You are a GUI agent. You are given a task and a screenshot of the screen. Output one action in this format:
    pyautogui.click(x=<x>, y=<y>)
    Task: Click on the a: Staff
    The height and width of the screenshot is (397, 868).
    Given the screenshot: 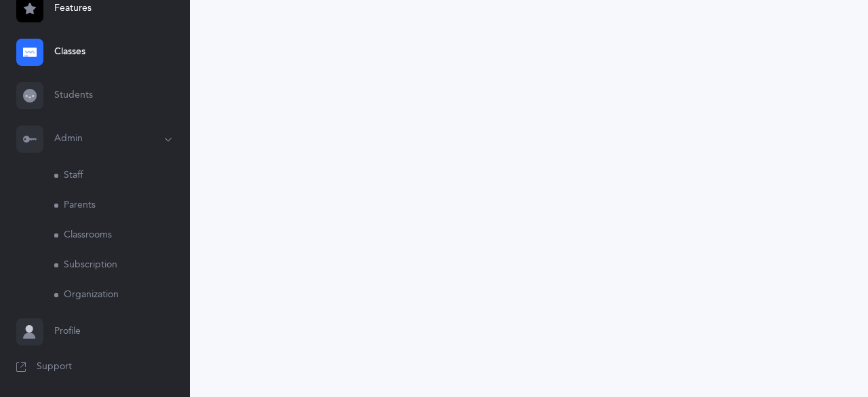 What is the action you would take?
    pyautogui.click(x=122, y=176)
    